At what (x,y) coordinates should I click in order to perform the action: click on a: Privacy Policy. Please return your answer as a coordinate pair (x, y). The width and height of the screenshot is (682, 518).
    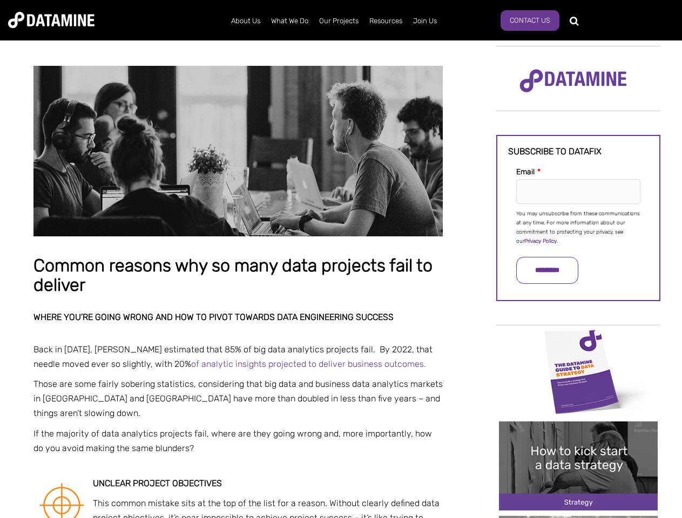
    Looking at the image, I should click on (540, 241).